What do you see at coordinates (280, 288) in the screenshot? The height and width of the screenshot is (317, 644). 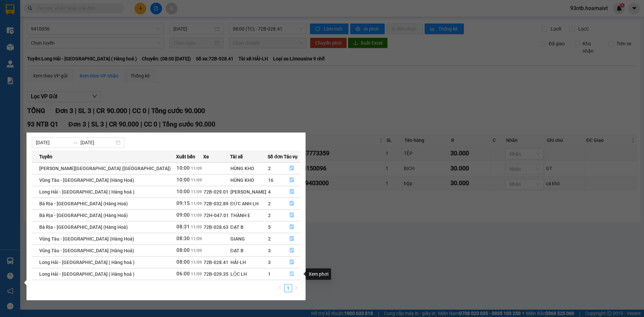 I see `span: left` at bounding box center [280, 288].